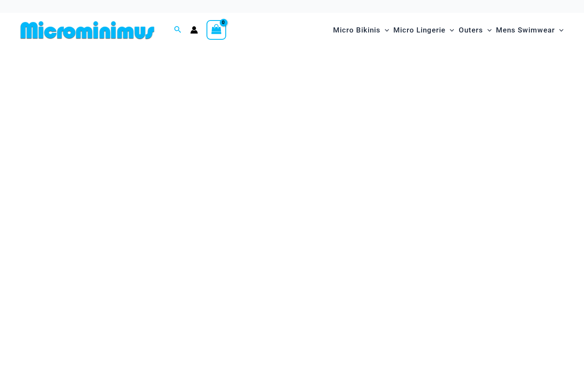 The image size is (584, 392). I want to click on a: Micro BikinisMenu ToggleMenu Toggle, so click(361, 30).